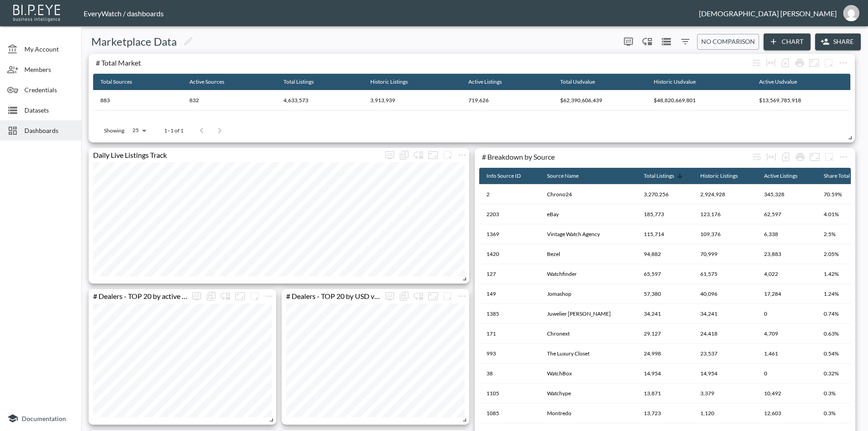 The width and height of the screenshot is (868, 431). Describe the element at coordinates (664, 234) in the screenshot. I see `th: 115,714` at that location.